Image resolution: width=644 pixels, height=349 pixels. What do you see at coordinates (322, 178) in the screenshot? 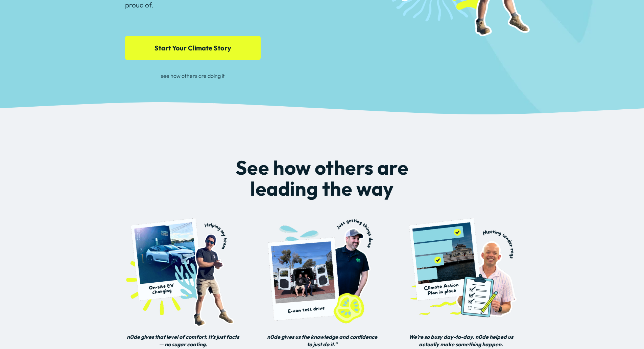
I see `h2: See how others are leading the way` at bounding box center [322, 178].